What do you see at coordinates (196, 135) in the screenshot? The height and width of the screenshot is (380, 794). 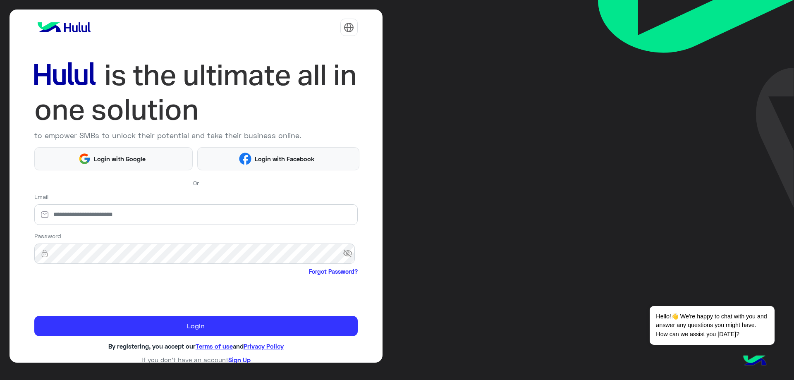 I see `p: to empower SMBs to unlock their potential and take their business online.` at bounding box center [196, 135].